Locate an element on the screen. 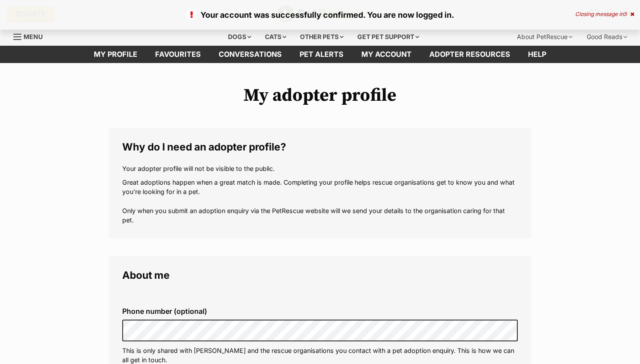 This screenshot has width=640, height=364. a: Menu is located at coordinates (31, 36).